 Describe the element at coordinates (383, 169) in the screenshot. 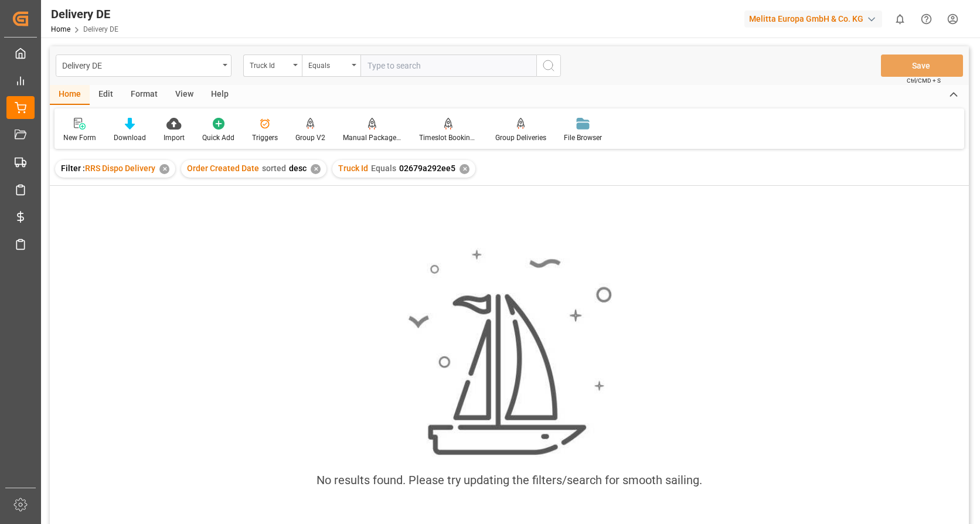

I see `span: Equals` at that location.